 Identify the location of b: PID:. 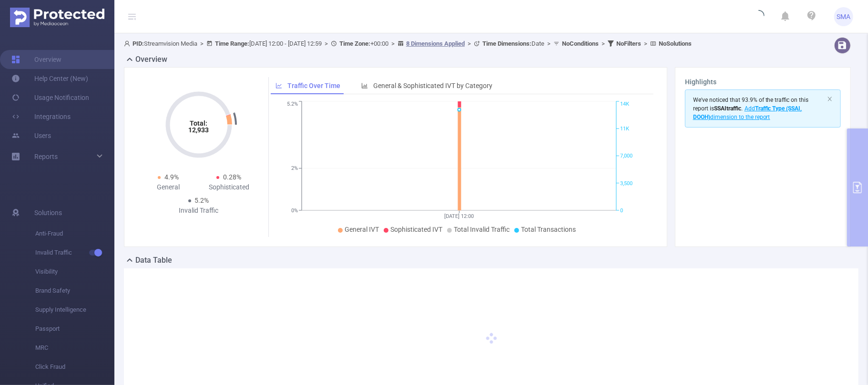
(138, 44).